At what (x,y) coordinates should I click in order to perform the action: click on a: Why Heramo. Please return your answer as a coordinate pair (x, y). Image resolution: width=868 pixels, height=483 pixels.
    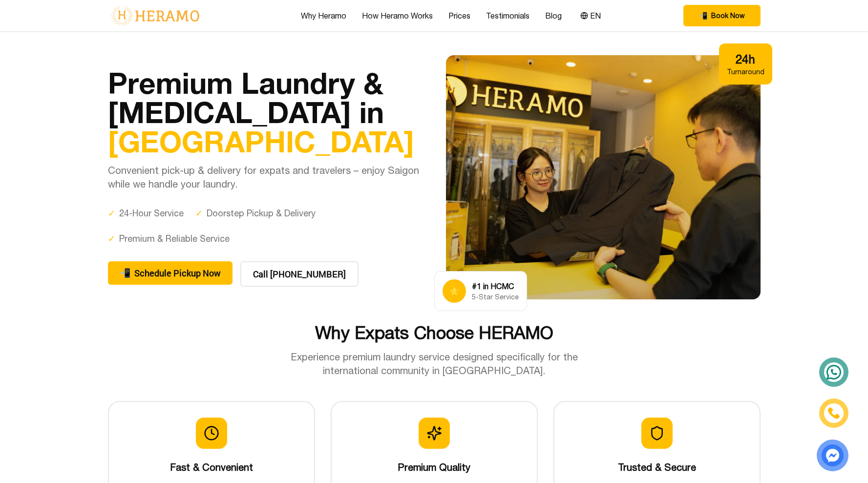
    Looking at the image, I should click on (323, 16).